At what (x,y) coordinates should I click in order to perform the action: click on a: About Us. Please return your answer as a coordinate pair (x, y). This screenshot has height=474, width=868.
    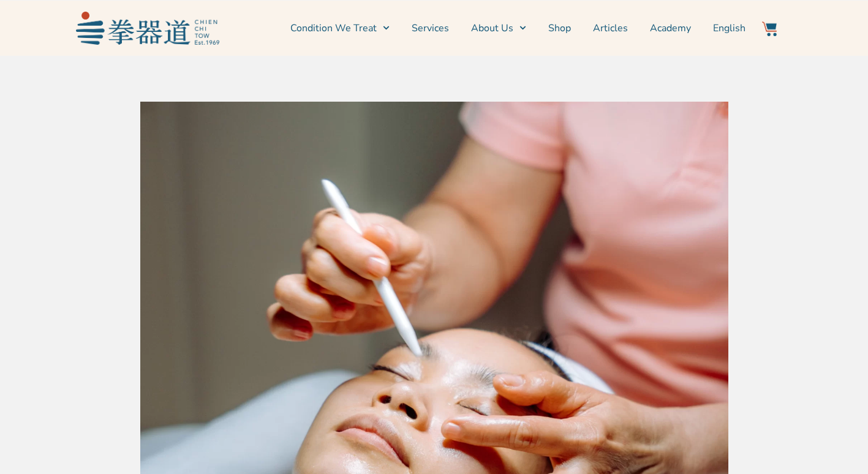
    Looking at the image, I should click on (499, 28).